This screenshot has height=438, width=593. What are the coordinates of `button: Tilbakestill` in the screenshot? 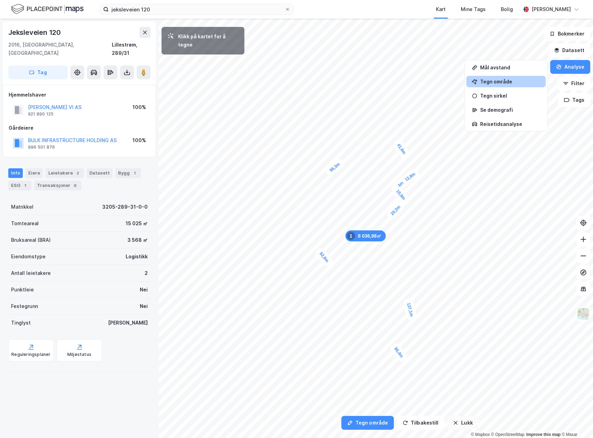 It's located at (420, 423).